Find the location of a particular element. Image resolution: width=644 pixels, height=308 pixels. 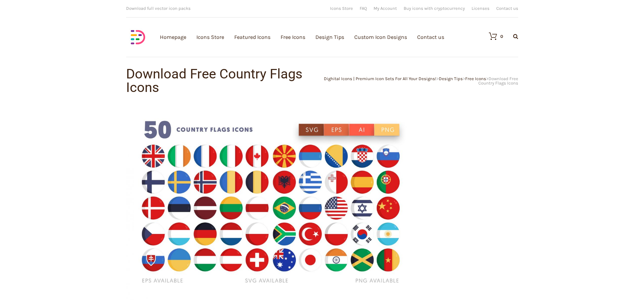

a: Contact us is located at coordinates (507, 8).